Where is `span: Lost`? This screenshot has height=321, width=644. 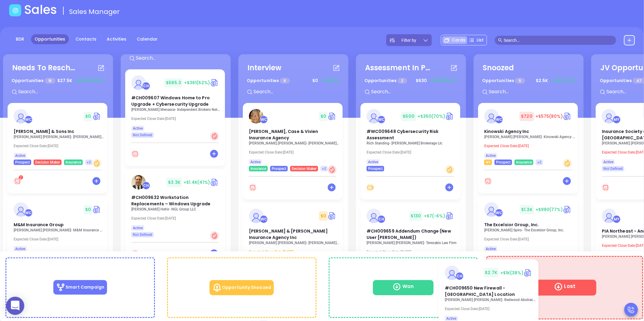
span: Lost is located at coordinates (565, 287).